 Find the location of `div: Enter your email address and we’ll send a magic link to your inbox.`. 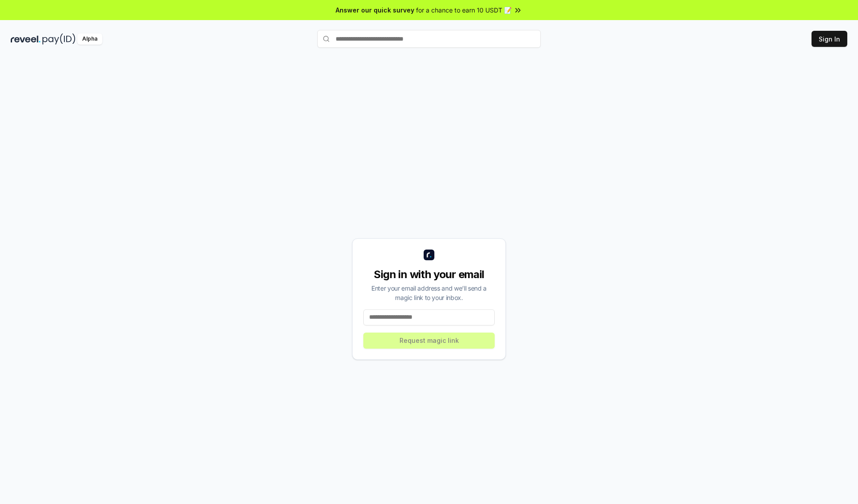

div: Enter your email address and we’ll send a magic link to your inbox. is located at coordinates (429, 293).